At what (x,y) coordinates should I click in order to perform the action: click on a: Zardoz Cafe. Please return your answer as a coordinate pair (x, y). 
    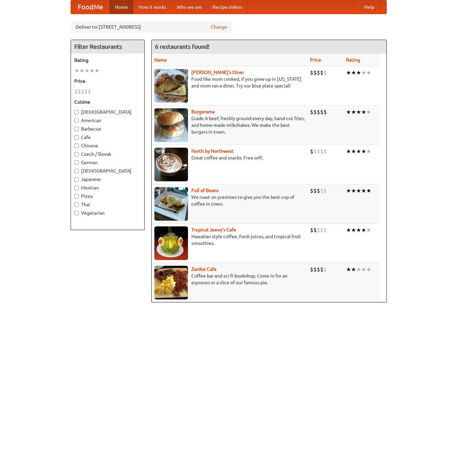
    Looking at the image, I should click on (204, 269).